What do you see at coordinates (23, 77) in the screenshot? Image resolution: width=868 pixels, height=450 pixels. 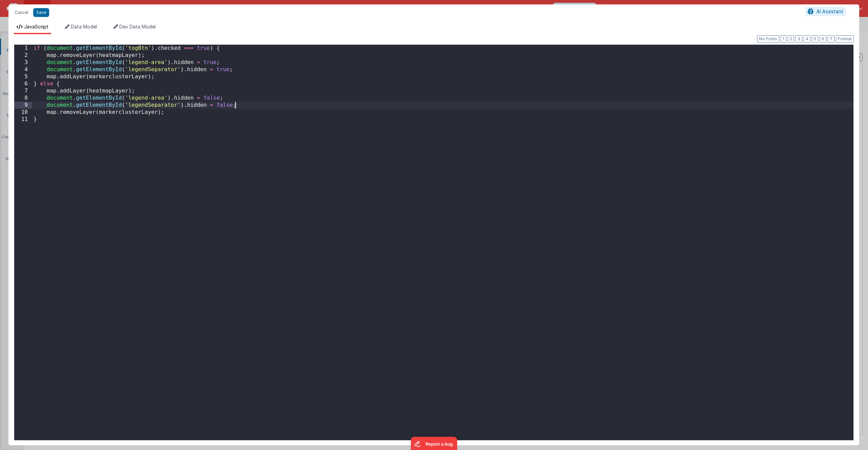 I see `div: 5` at bounding box center [23, 77].